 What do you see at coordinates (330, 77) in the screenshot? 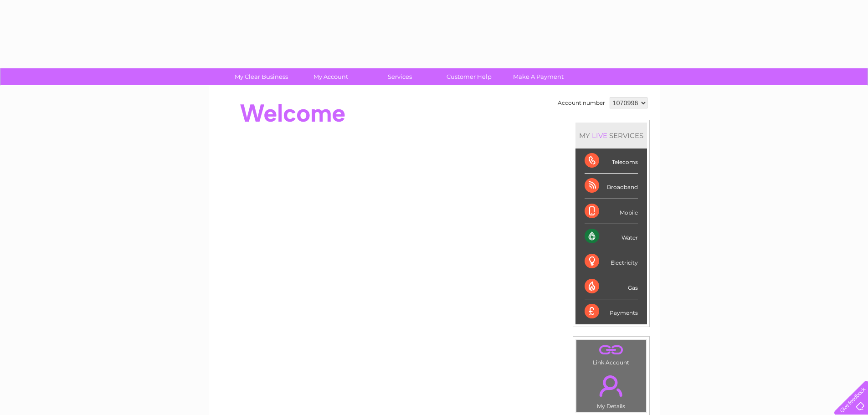
I see `a: My Account` at bounding box center [330, 77].